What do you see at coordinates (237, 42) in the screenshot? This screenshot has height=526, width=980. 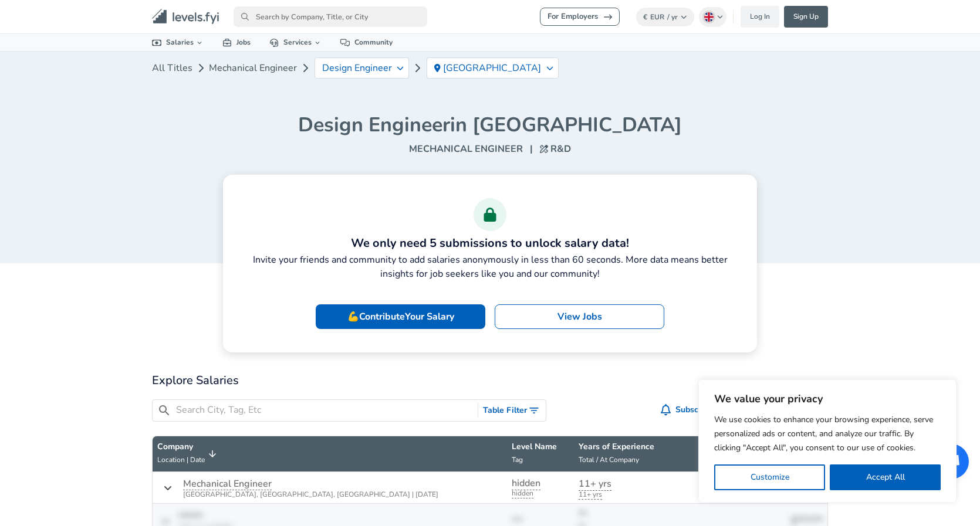 I see `a: Jobs` at bounding box center [237, 42].